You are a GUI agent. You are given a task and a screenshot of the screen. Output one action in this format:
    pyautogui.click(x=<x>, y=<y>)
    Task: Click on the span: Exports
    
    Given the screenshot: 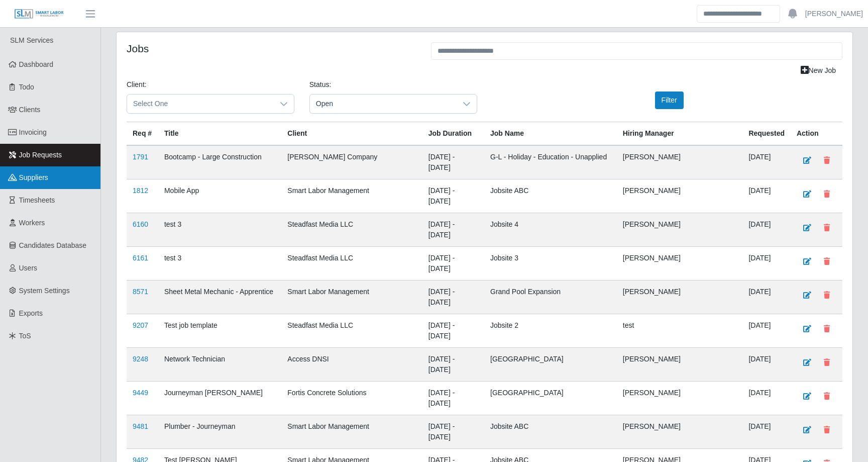 What is the action you would take?
    pyautogui.click(x=31, y=313)
    